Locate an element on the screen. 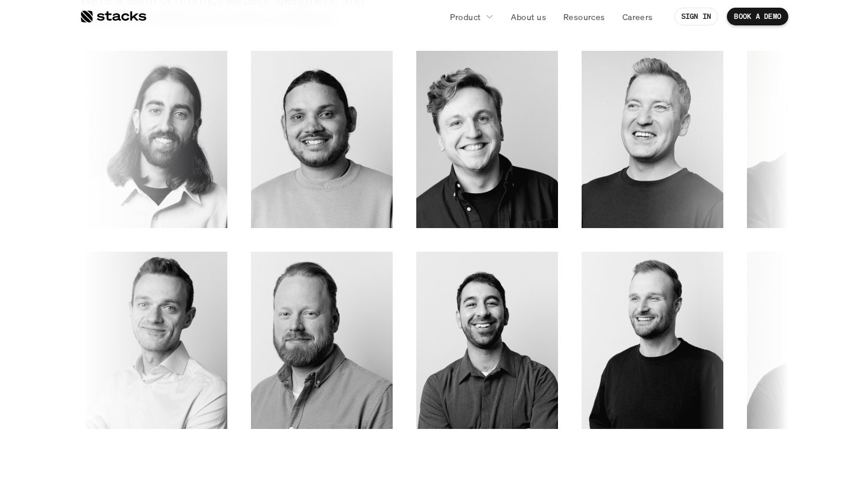 The width and height of the screenshot is (868, 491). p: About us is located at coordinates (529, 17).